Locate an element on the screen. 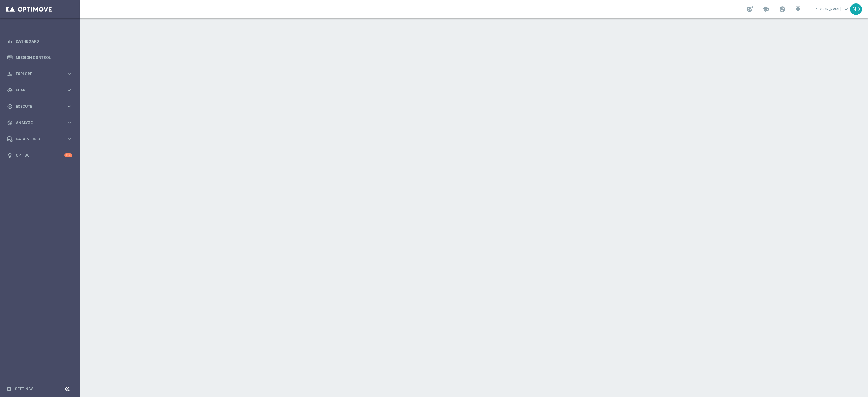  a: Optibot is located at coordinates (40, 155).